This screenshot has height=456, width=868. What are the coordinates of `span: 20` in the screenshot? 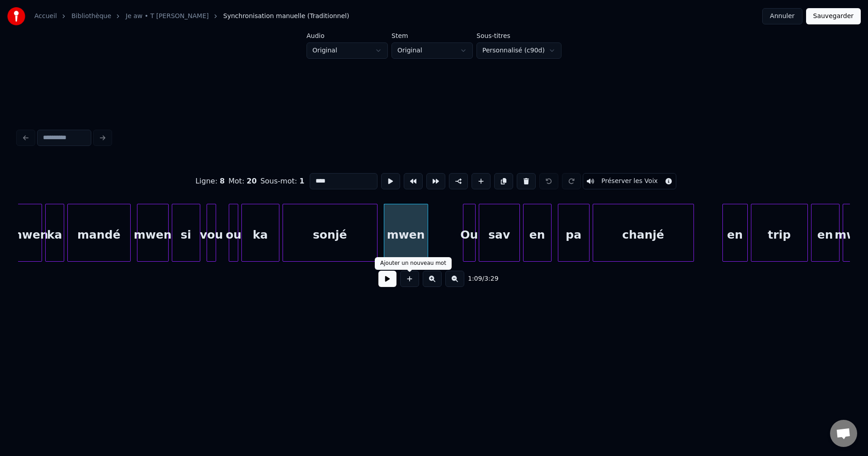 It's located at (251, 180).